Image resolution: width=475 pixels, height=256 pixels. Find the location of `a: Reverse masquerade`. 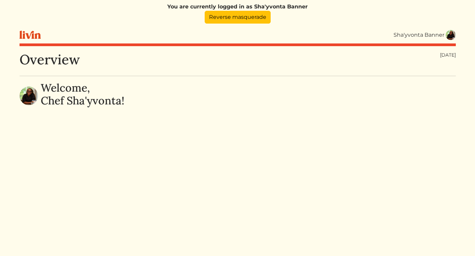

a: Reverse masquerade is located at coordinates (238, 17).